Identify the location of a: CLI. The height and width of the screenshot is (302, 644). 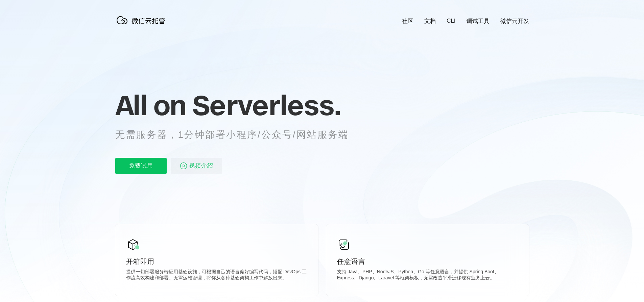
(451, 21).